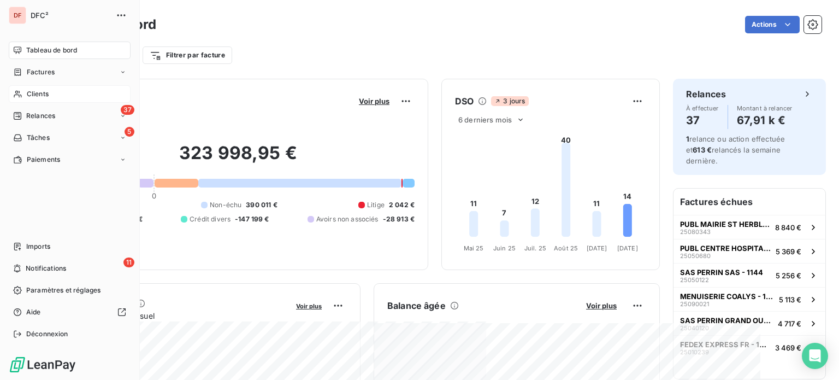 The height and width of the screenshot is (380, 839). I want to click on span: 3 jours, so click(510, 101).